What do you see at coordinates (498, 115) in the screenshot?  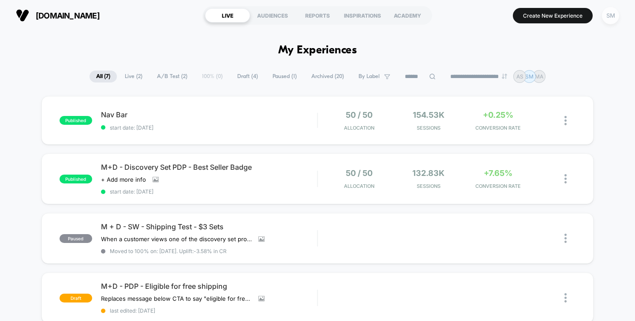 I see `span: +0.25%` at bounding box center [498, 115].